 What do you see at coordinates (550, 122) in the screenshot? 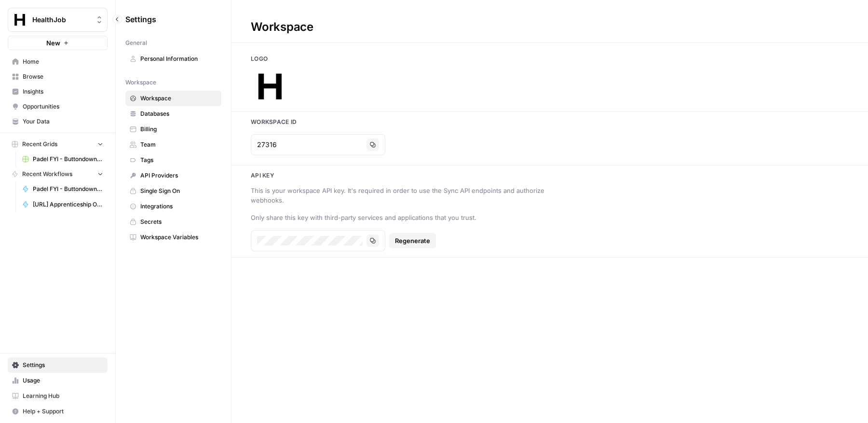
I see `h3: Workspace Id` at bounding box center [550, 122].